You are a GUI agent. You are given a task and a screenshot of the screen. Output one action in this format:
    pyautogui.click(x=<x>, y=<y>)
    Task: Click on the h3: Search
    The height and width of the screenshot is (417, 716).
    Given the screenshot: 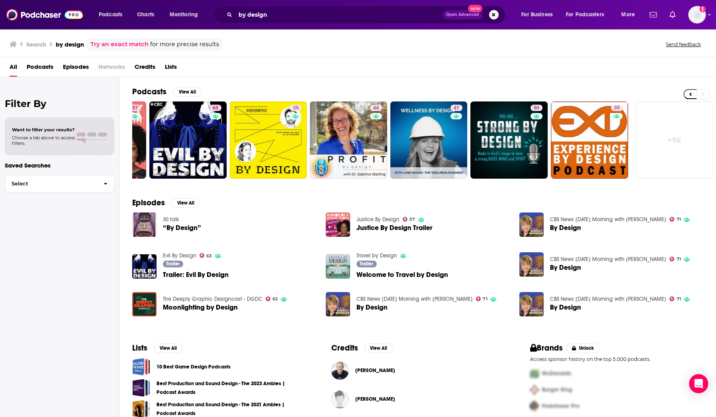 What is the action you would take?
    pyautogui.click(x=36, y=44)
    